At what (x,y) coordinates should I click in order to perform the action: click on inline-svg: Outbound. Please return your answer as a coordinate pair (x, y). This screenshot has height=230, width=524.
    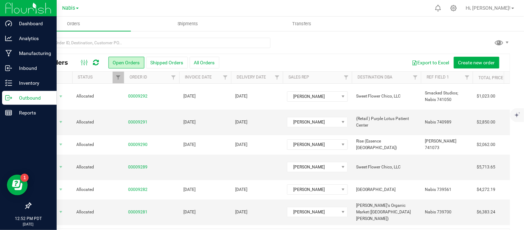
    Looking at the image, I should click on (9, 98).